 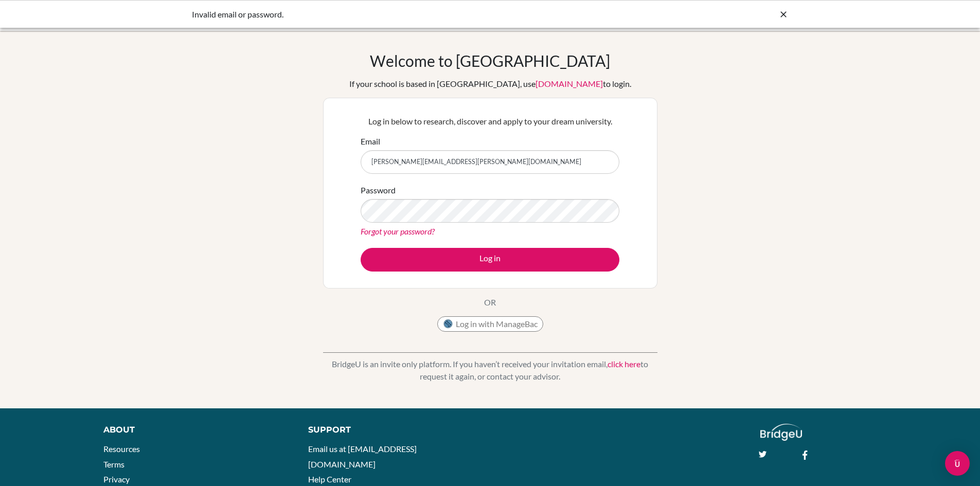 What do you see at coordinates (113, 464) in the screenshot?
I see `a: Terms` at bounding box center [113, 464].